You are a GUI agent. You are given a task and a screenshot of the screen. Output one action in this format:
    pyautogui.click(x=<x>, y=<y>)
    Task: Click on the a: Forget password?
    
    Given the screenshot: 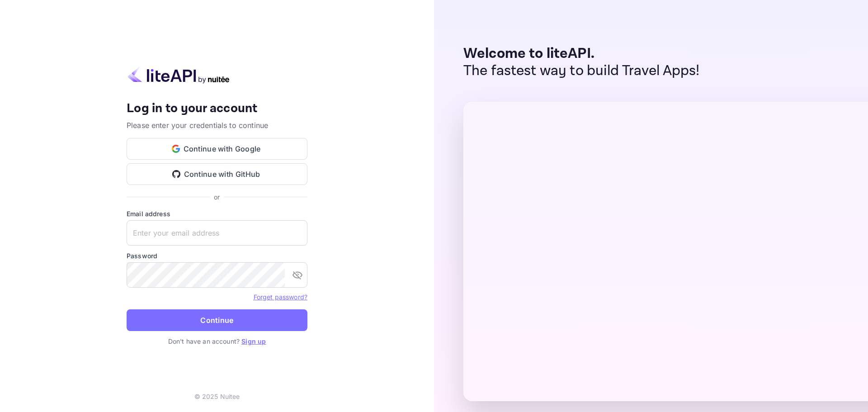 What is the action you would take?
    pyautogui.click(x=280, y=297)
    